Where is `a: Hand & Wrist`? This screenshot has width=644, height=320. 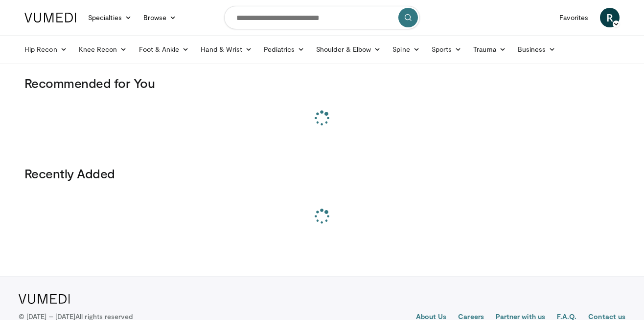
a: Hand & Wrist is located at coordinates (226, 49).